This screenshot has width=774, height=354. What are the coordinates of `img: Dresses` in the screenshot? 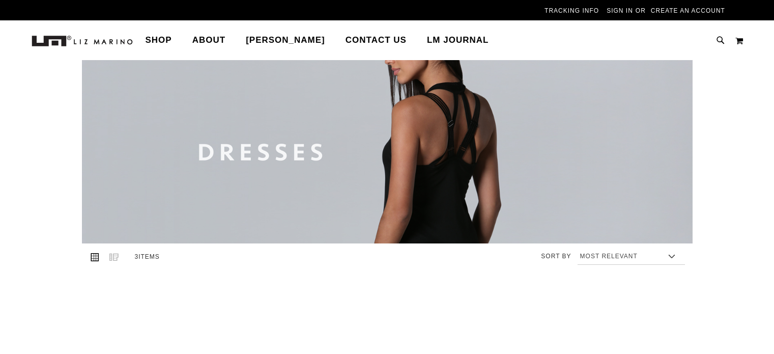 It's located at (387, 152).